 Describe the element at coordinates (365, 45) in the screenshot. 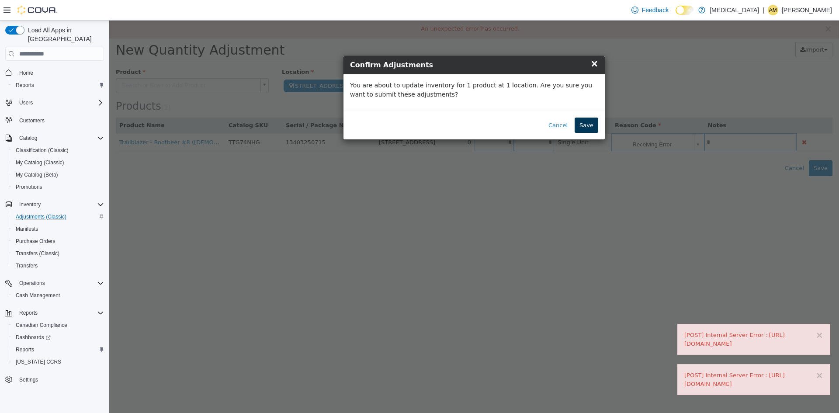

I see `h4: Confirm Adjustments` at that location.